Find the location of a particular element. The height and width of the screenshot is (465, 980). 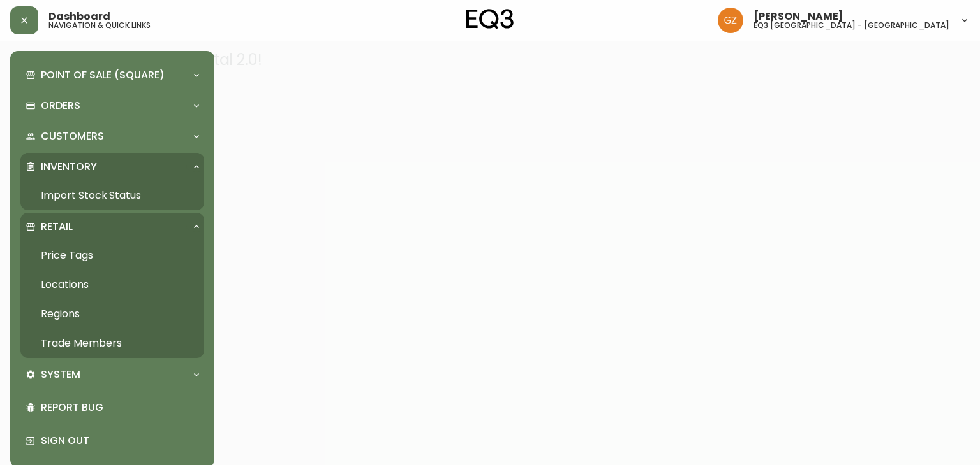

p: Sign Out is located at coordinates (120, 441).